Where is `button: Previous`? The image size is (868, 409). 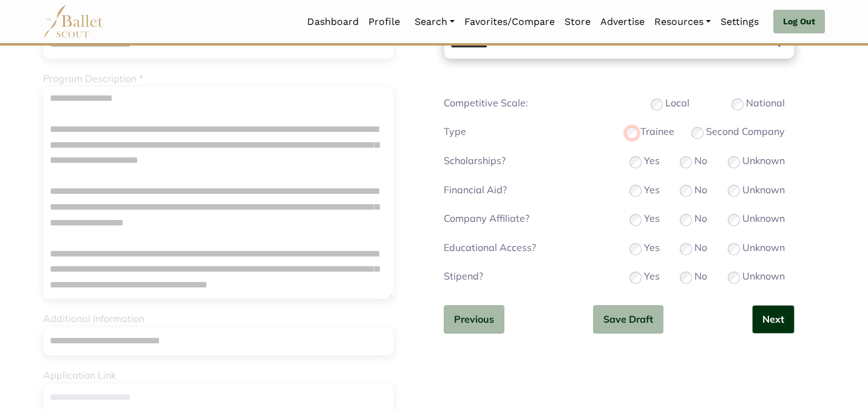
button: Previous is located at coordinates (474, 319).